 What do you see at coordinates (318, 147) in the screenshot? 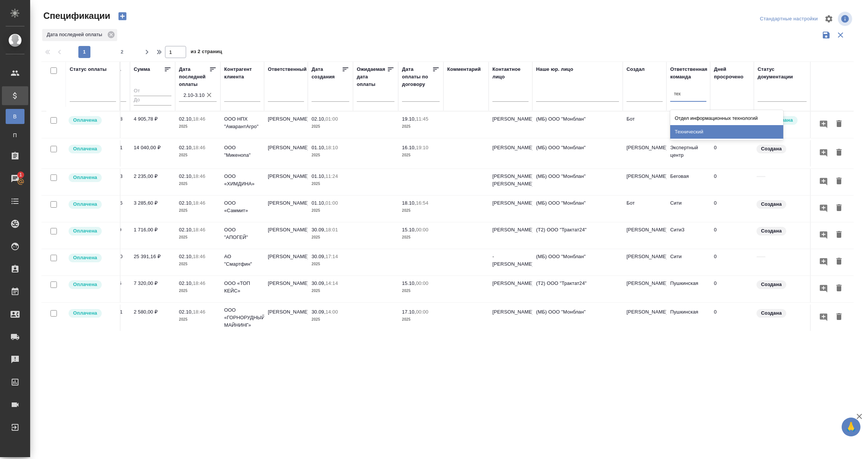
I see `p: 01.10,` at bounding box center [318, 147].